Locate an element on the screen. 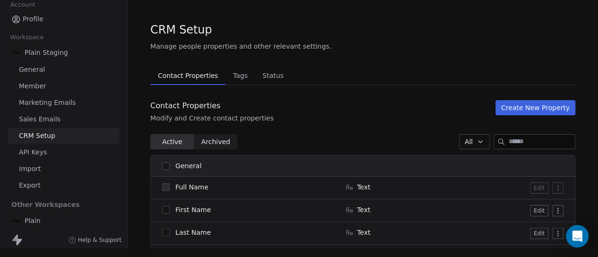 The image size is (598, 257). span: Archived is located at coordinates (216, 142).